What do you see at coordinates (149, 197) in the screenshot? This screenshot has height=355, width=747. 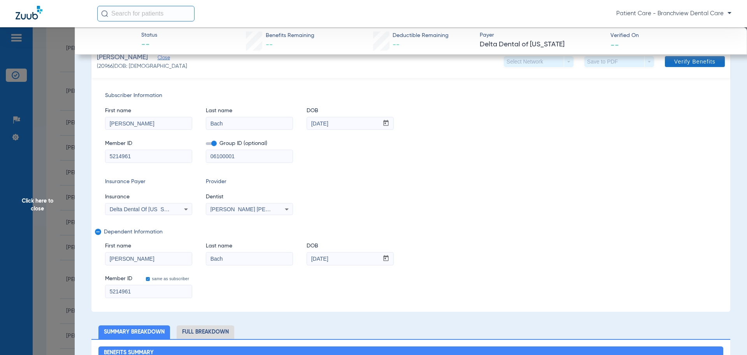 I see `span: Insurance` at bounding box center [149, 197].